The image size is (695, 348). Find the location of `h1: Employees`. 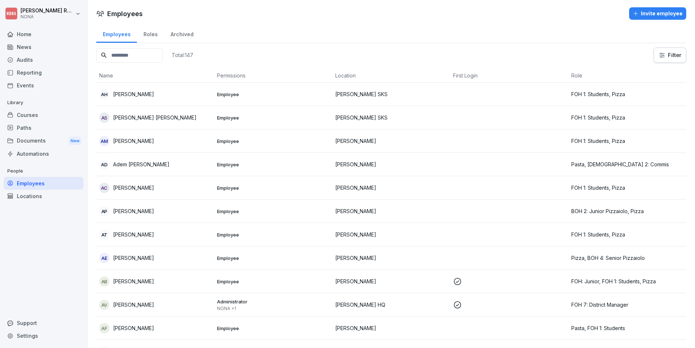

h1: Employees is located at coordinates (125, 14).